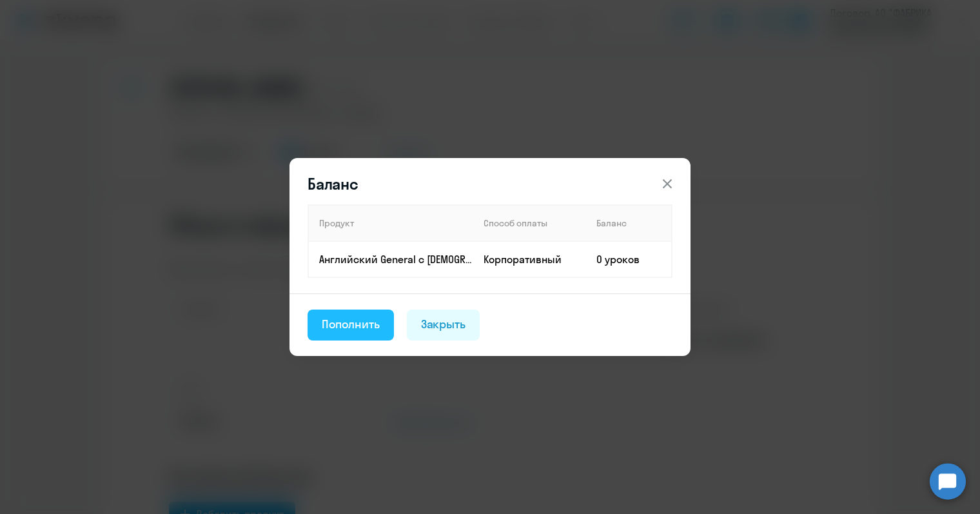 This screenshot has height=514, width=980. I want to click on div: Пополнить, so click(351, 324).